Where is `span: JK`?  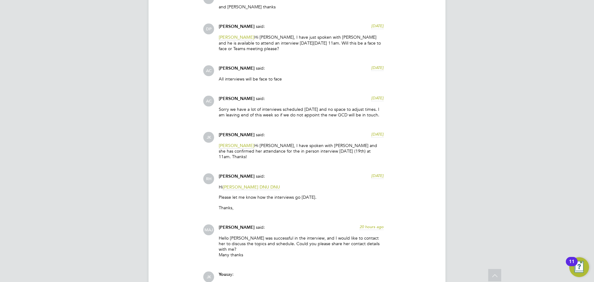 span: JK is located at coordinates (209, 137).